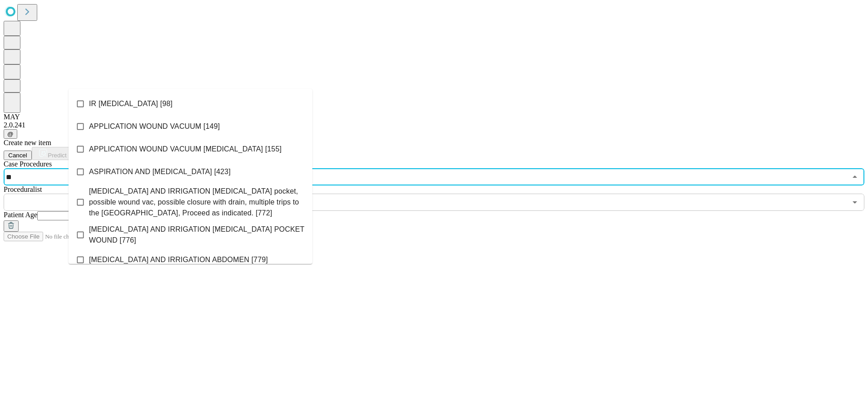  Describe the element at coordinates (434, 117) in the screenshot. I see `div: MAY` at that location.